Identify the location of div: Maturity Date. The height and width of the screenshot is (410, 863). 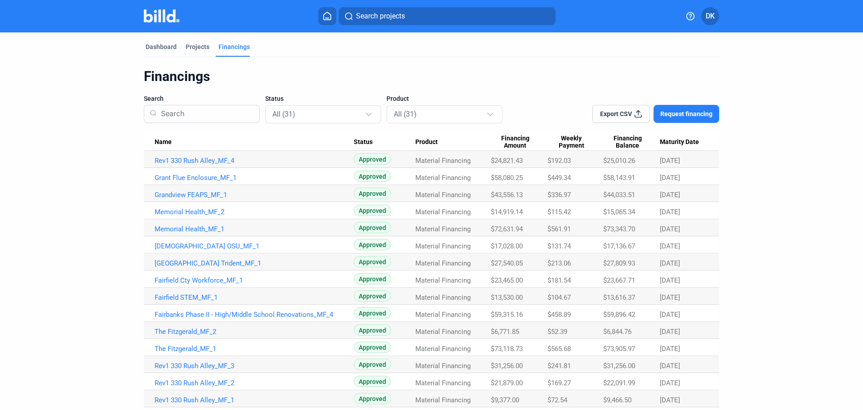
(684, 142).